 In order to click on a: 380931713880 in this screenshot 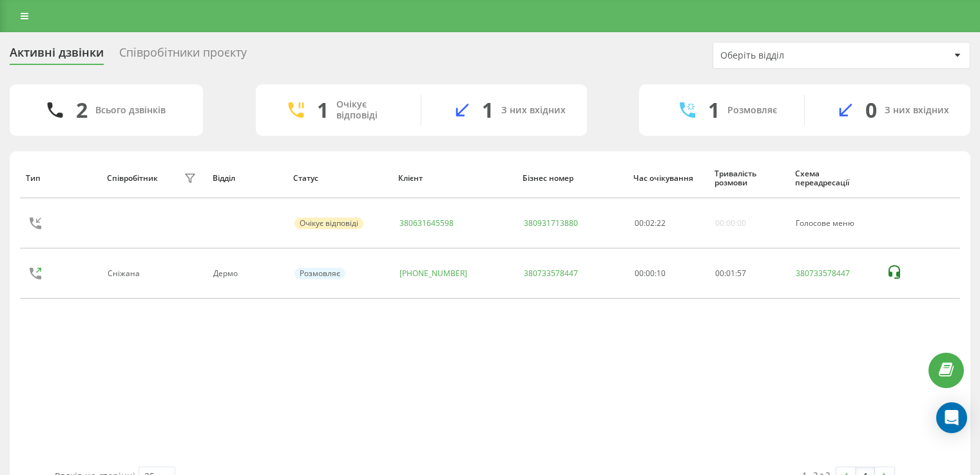, I will do `click(551, 223)`.